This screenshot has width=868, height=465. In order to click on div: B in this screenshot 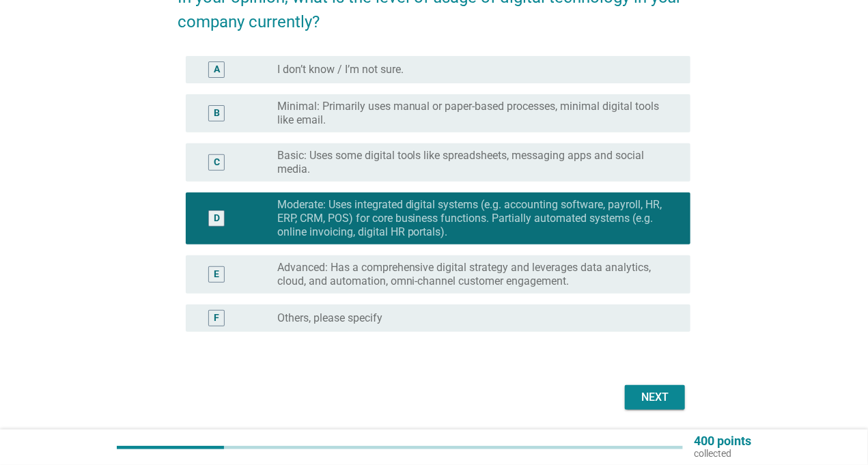, I will do `click(217, 114)`.